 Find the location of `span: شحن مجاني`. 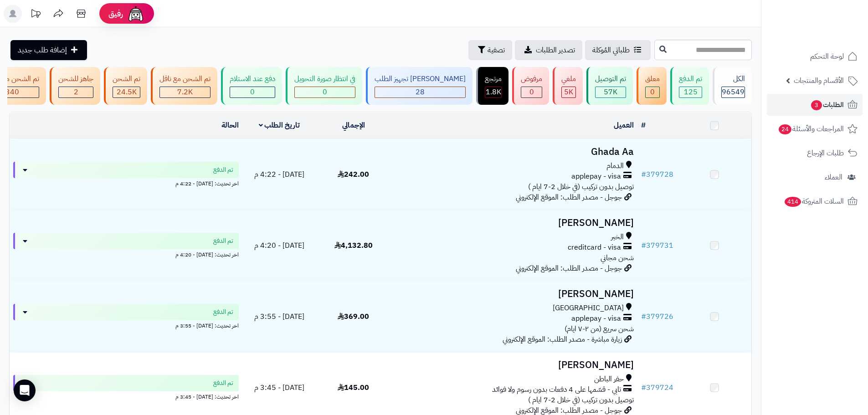

span: شحن مجاني is located at coordinates (616, 258).